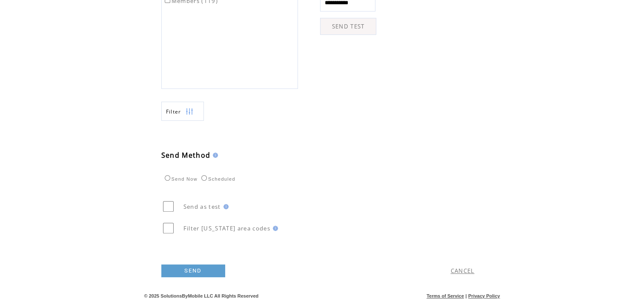  What do you see at coordinates (193, 271) in the screenshot?
I see `a: SEND` at bounding box center [193, 271].